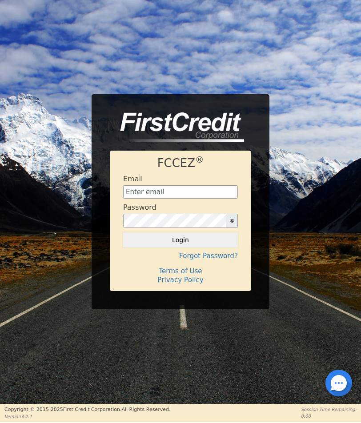  Describe the element at coordinates (180, 240) in the screenshot. I see `button: Login` at that location.